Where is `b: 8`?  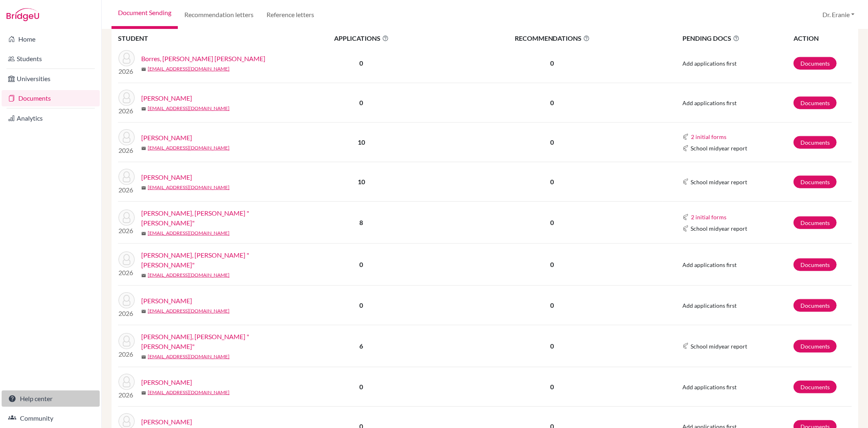 b: 8 is located at coordinates (361, 222).